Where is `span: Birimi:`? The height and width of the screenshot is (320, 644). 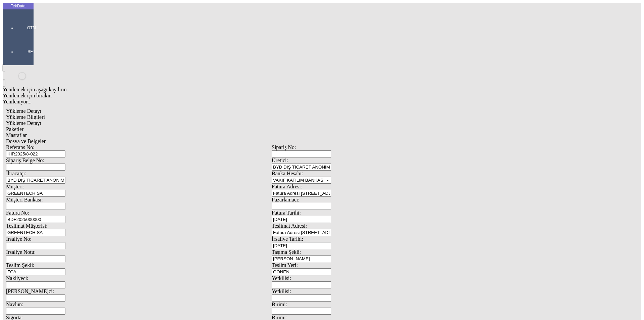
span: Birimi: is located at coordinates (280, 305).